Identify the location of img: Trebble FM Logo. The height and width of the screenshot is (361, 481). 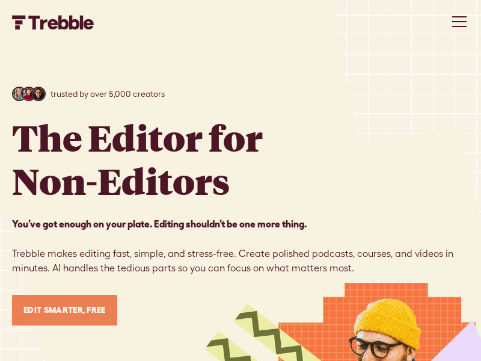
(53, 22).